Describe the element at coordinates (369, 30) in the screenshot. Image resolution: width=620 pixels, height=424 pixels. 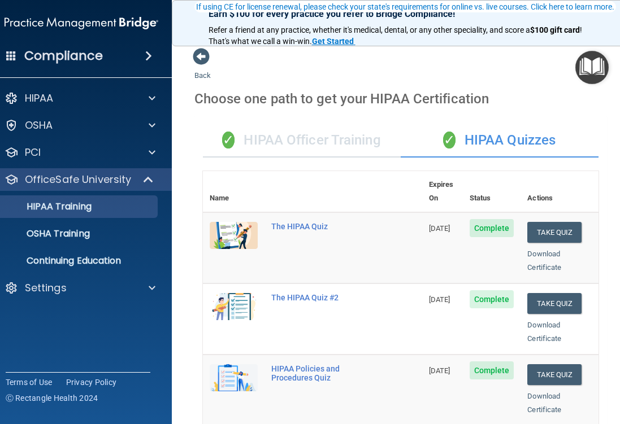
I see `span: Refer a friend at any practice, whether it's medical, dental, or any other speciality, and score a` at that location.